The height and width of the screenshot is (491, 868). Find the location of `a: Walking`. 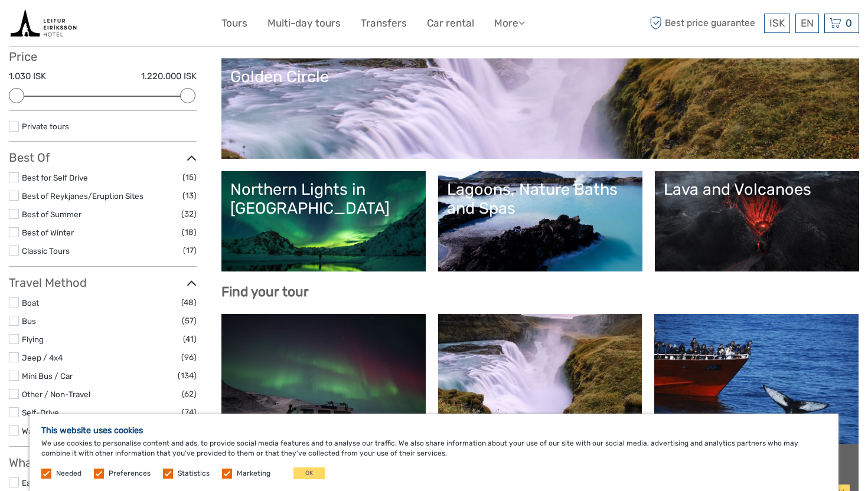

a: Walking is located at coordinates (35, 430).